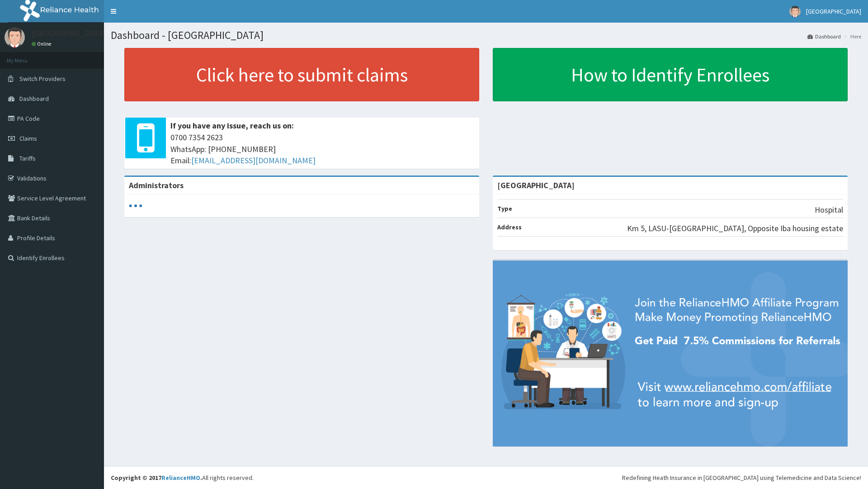 This screenshot has width=868, height=489. Describe the element at coordinates (34, 99) in the screenshot. I see `span: Dashboard` at that location.